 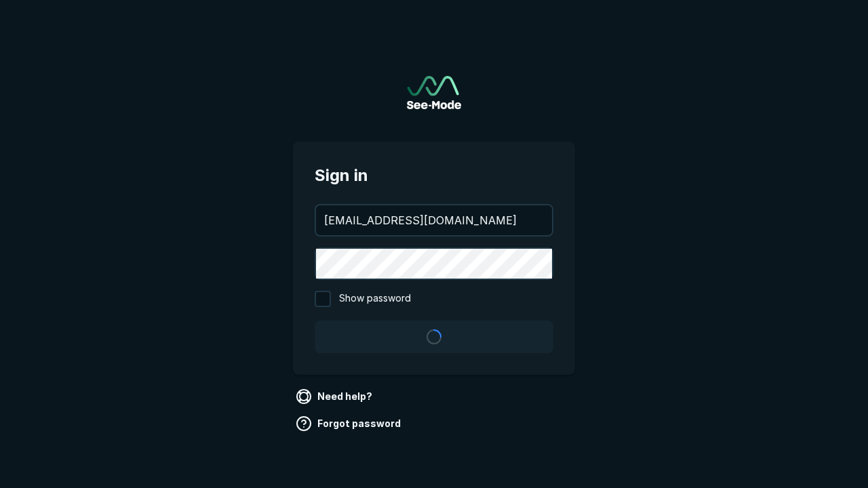 I want to click on img: See-Mode Logo, so click(x=434, y=92).